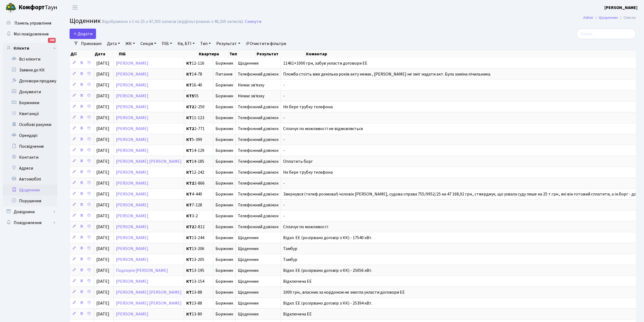  I want to click on span: 13-206, so click(199, 249).